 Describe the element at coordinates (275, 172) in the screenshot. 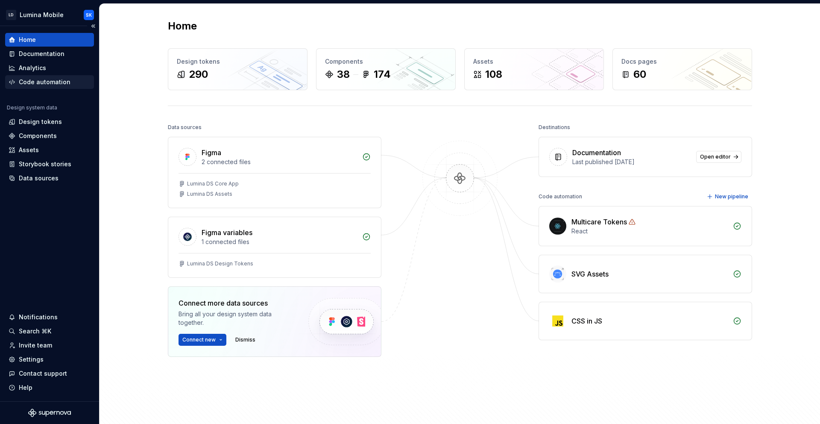

I see `a: Figma2 connected filesLumina DS Core AppLumina DS Assets` at that location.